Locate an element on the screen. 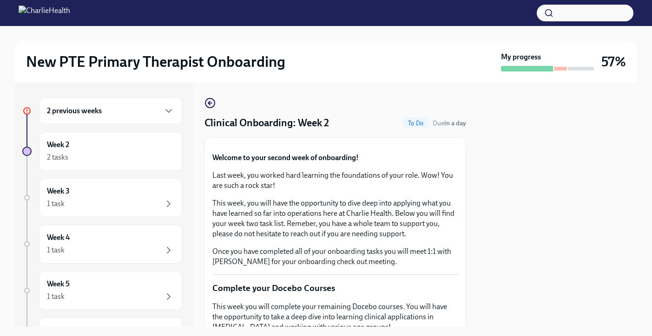 Image resolution: width=652 pixels, height=336 pixels. p: Complete your Docebo Courses is located at coordinates (335, 288).